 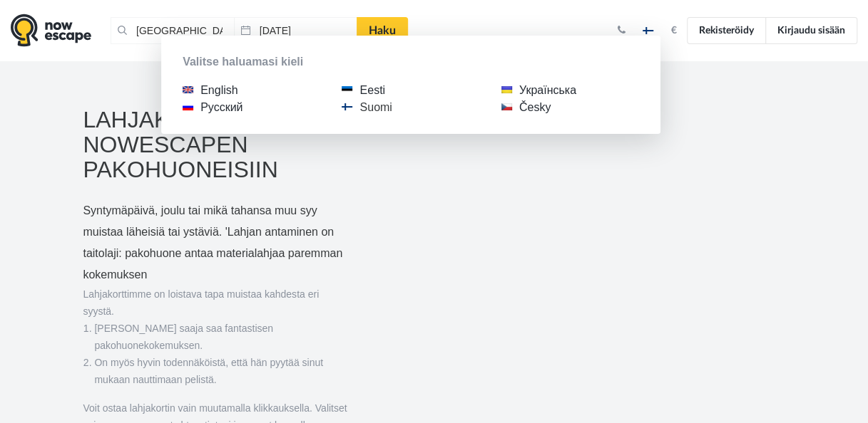 I want to click on span: English, so click(x=187, y=90).